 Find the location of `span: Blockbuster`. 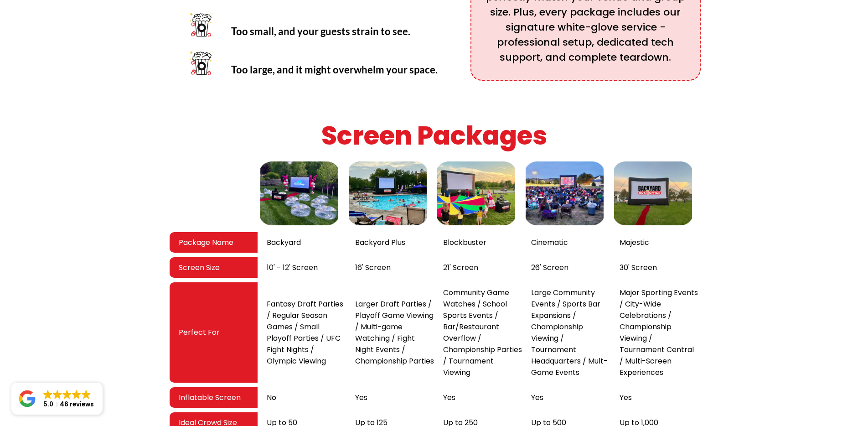

span: Blockbuster is located at coordinates (464, 242).